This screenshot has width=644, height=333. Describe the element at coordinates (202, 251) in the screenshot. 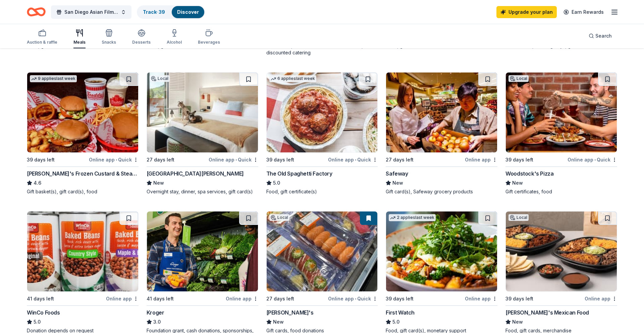

I see `img: Image for Kroger` at that location.